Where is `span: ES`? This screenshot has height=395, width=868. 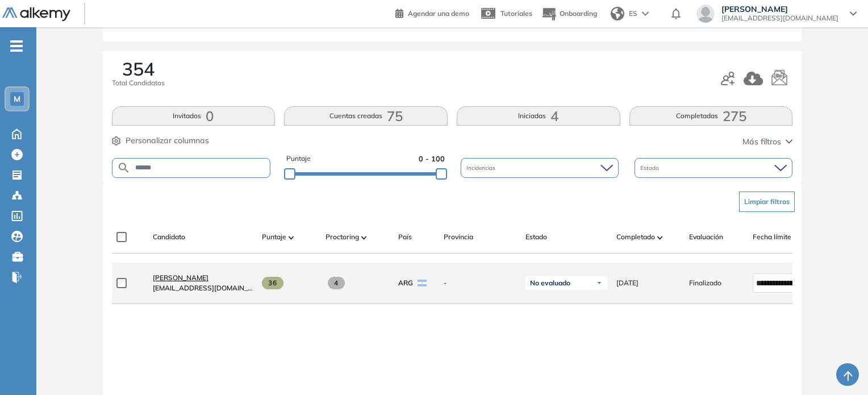 span: ES is located at coordinates (633, 14).